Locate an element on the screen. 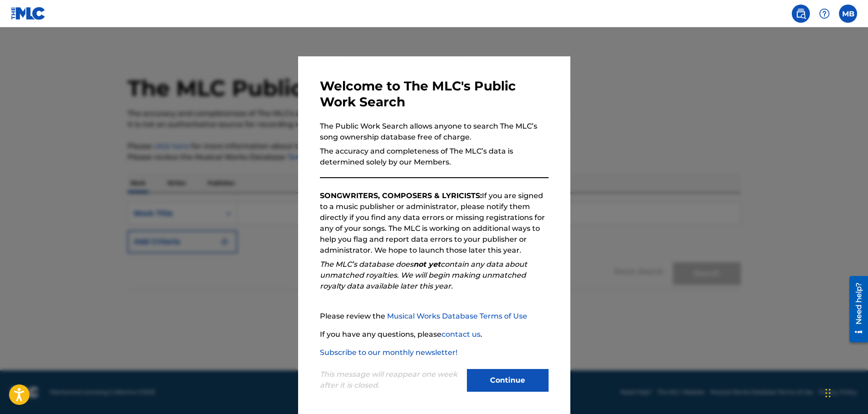 This screenshot has height=414, width=868. strong: SONGWRITERS, COMPOSERS & LYRICISTS: is located at coordinates (401, 195).